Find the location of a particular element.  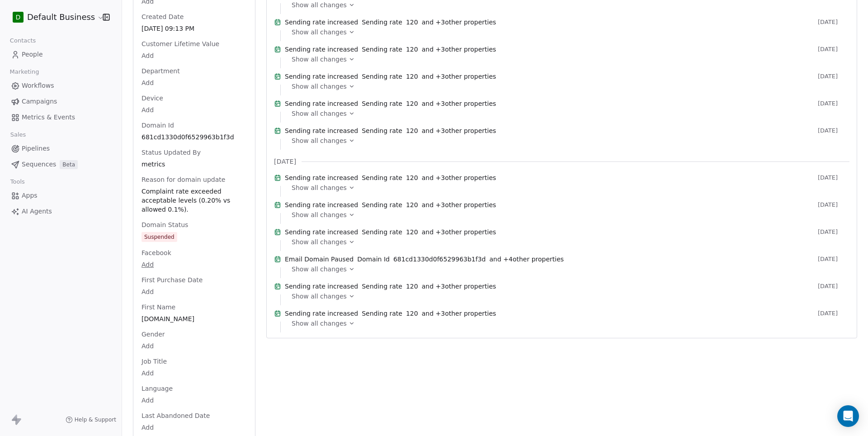

span: Job Title is located at coordinates (154, 361).